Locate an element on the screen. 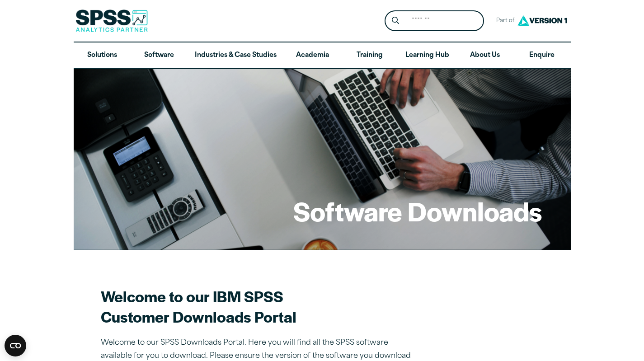 This screenshot has height=361, width=644. span: Part of is located at coordinates (503, 21).